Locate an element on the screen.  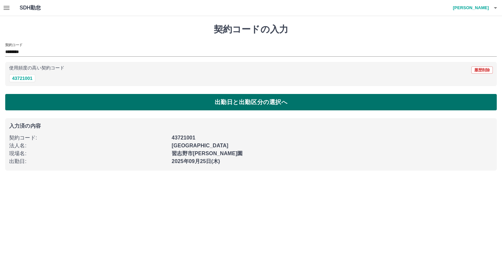
p: 法人名 : is located at coordinates (88, 146).